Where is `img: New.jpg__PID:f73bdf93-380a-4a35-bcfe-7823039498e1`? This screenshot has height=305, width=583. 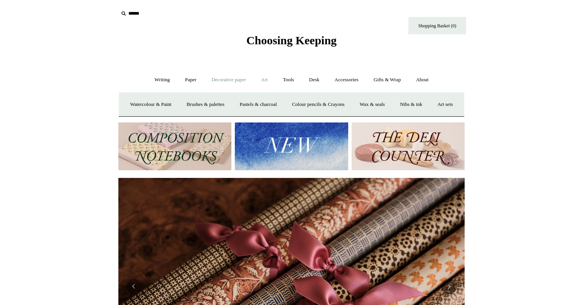 img: New.jpg__PID:f73bdf93-380a-4a35-bcfe-7823039498e1 is located at coordinates (291, 146).